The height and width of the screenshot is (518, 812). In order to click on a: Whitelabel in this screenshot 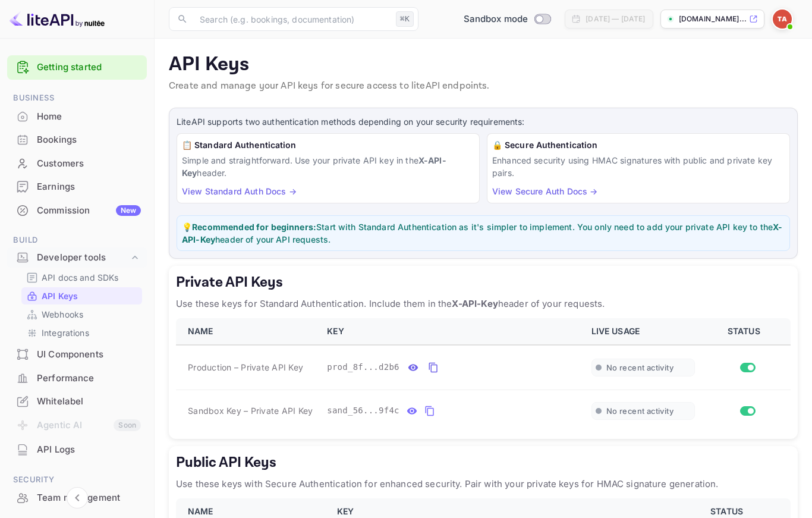, I will do `click(77, 400)`.